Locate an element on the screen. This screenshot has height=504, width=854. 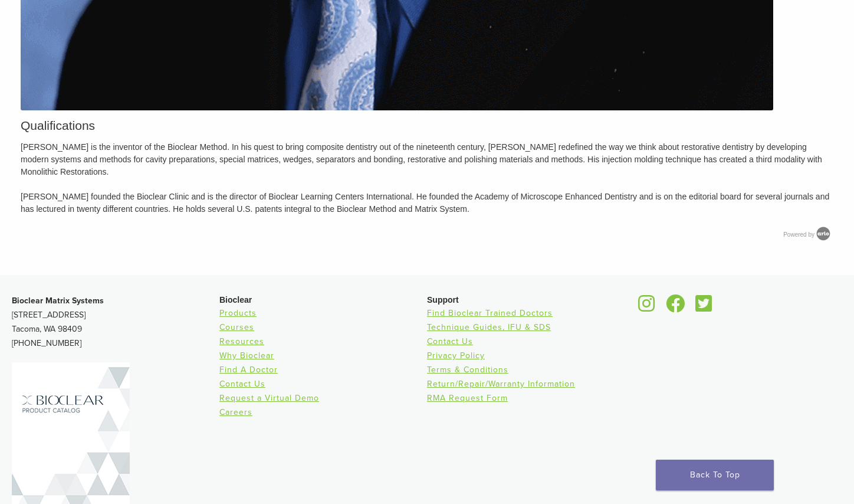
a: Products is located at coordinates (238, 312).